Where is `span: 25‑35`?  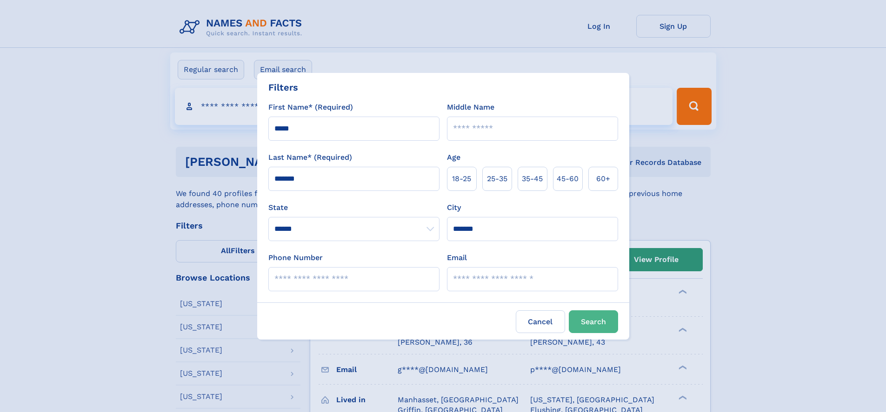 span: 25‑35 is located at coordinates (497, 179).